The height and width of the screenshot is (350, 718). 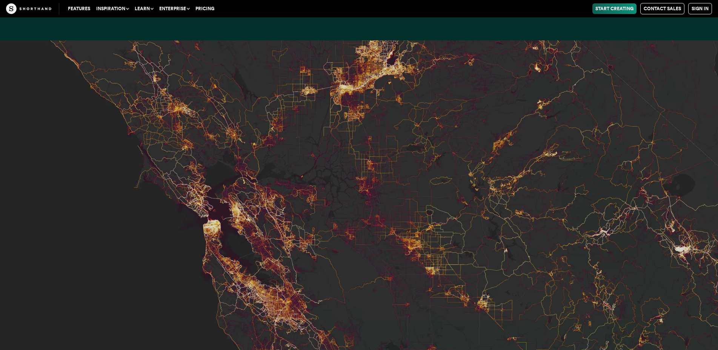 I want to click on button: Inspiration, so click(x=112, y=9).